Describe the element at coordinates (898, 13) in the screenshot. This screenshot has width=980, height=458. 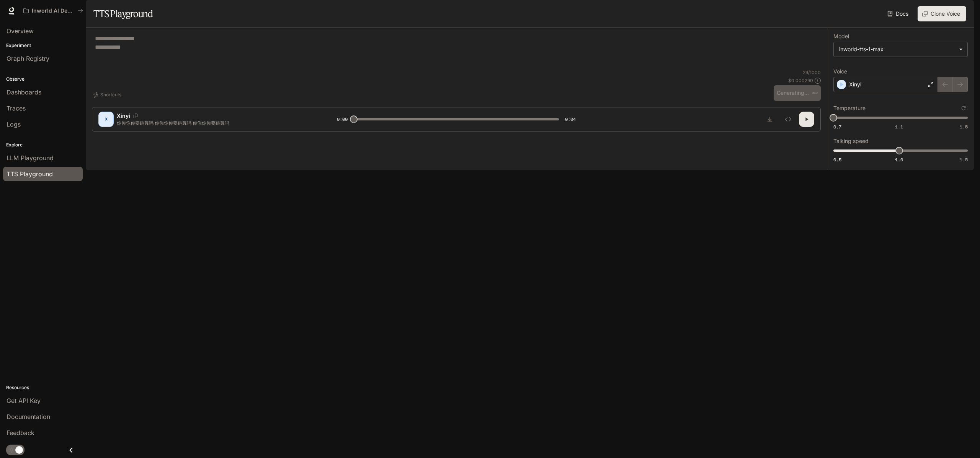
I see `a: Docs` at that location.